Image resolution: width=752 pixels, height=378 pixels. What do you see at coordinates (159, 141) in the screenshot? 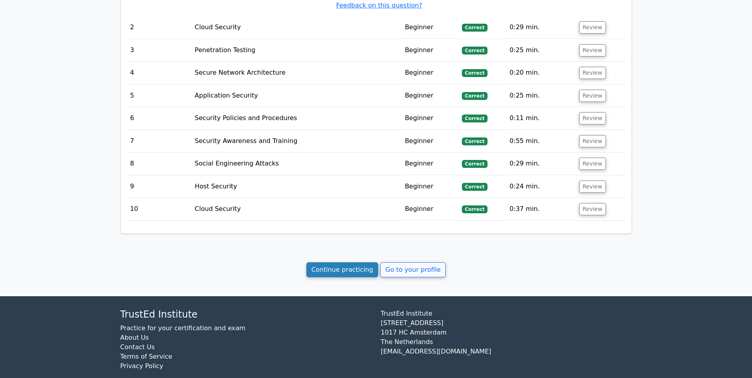
I see `td: 7` at bounding box center [159, 141].